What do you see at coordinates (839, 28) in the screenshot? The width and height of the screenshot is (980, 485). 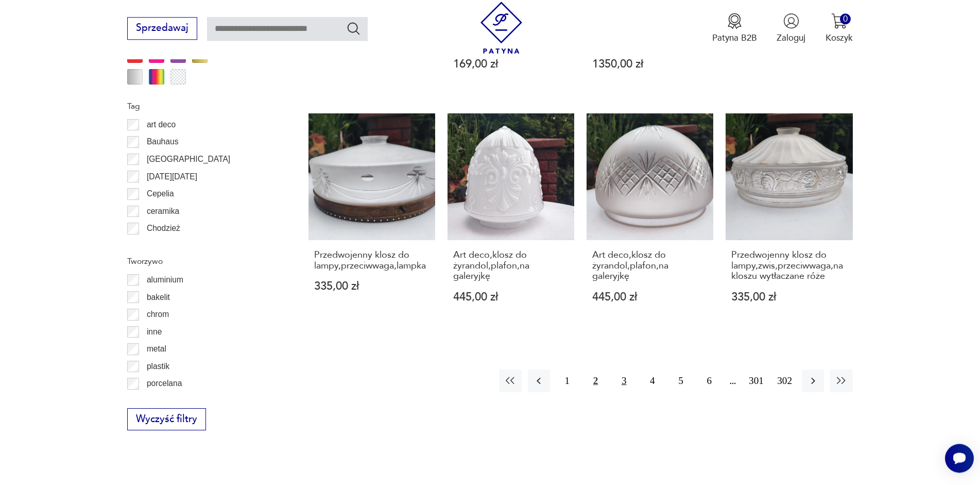 I see `button: 0Koszyk` at bounding box center [839, 28].